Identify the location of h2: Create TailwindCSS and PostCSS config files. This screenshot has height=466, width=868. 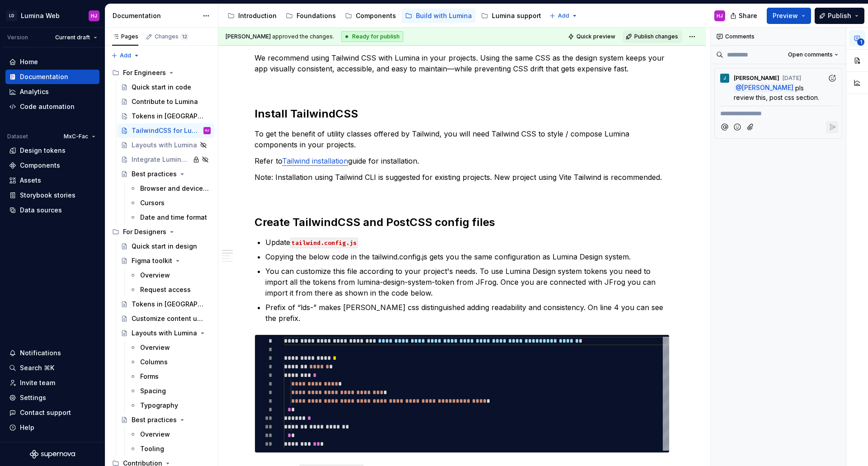
(462, 223).